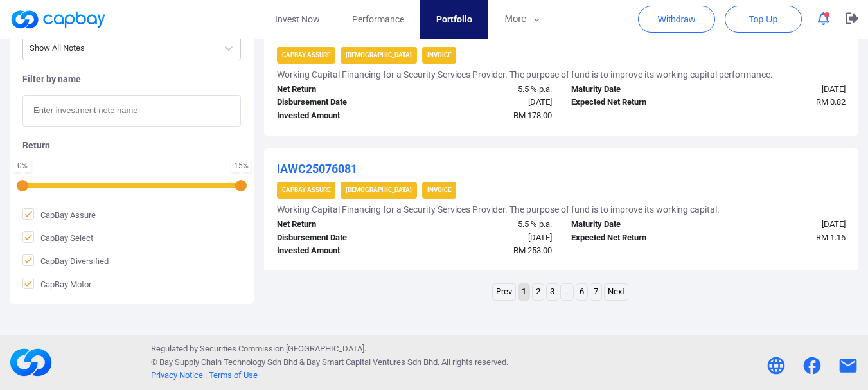  I want to click on u: iAWC25076081, so click(317, 168).